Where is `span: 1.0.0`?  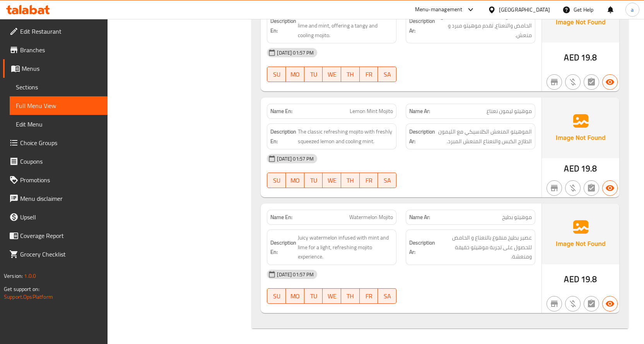 span: 1.0.0 is located at coordinates (30, 275).